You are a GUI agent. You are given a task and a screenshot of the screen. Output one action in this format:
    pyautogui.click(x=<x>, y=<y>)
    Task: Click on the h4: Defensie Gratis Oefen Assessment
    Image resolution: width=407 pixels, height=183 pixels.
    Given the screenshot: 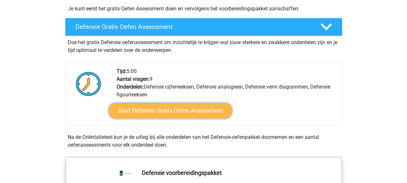 What is the action you would take?
    pyautogui.click(x=193, y=27)
    